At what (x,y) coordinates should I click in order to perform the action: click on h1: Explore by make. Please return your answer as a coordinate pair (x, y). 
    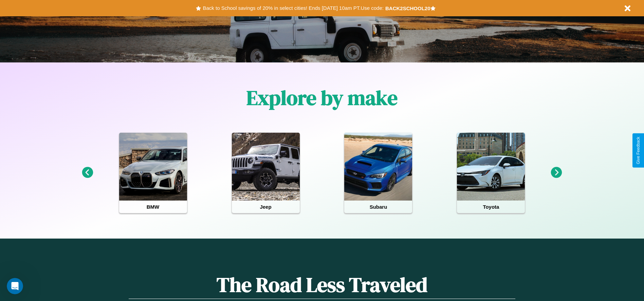
    Looking at the image, I should click on (322, 97).